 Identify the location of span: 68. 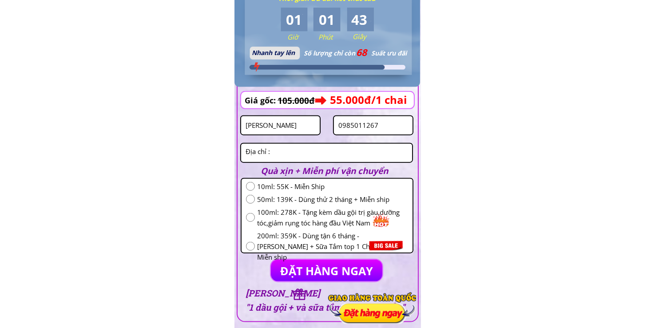
(362, 52).